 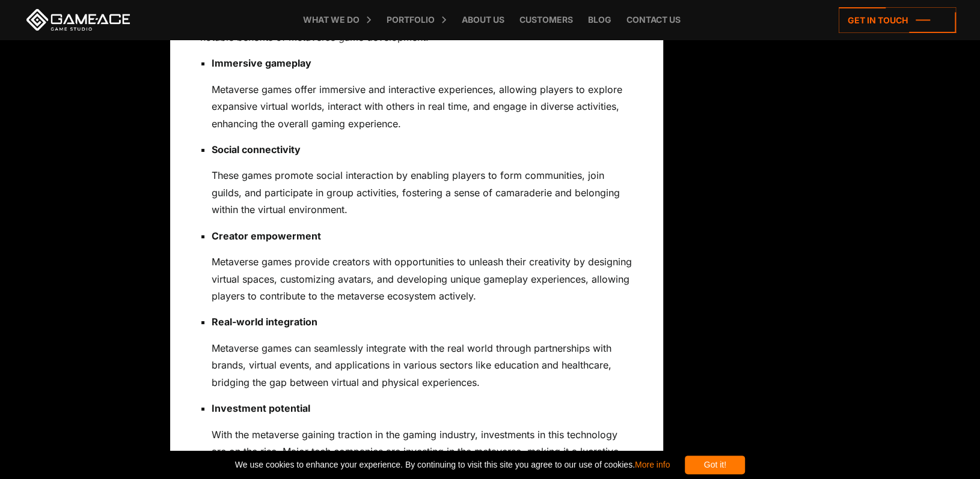 I want to click on p: Metaverse games offer immersive and interactive experiences, allowing players to explore expansiv..., so click(x=422, y=106).